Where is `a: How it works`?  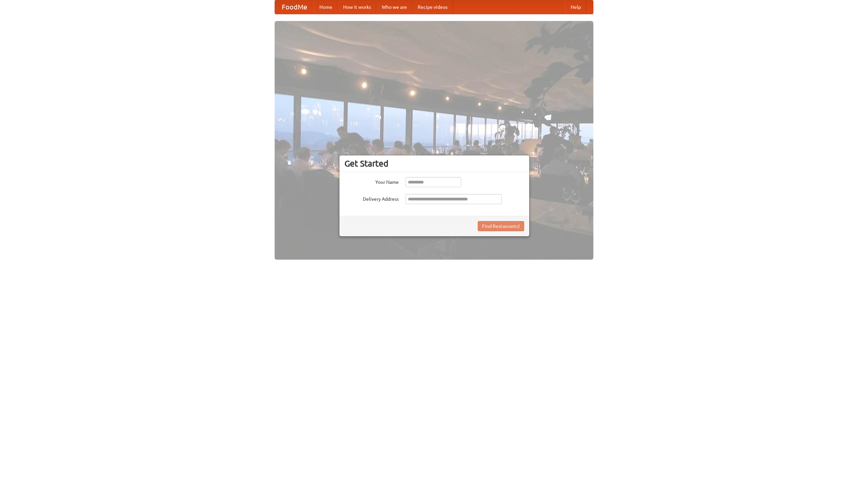
a: How it works is located at coordinates (357, 7).